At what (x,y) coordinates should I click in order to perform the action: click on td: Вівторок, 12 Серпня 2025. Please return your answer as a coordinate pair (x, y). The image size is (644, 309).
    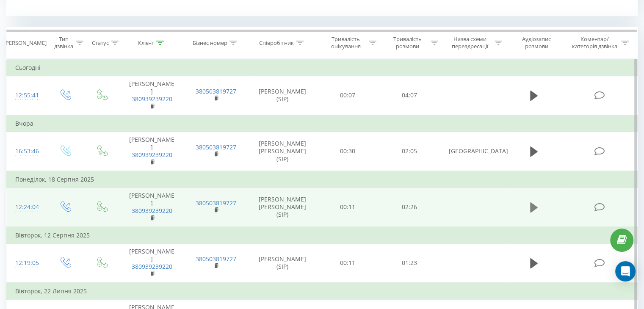
    Looking at the image, I should click on (322, 236).